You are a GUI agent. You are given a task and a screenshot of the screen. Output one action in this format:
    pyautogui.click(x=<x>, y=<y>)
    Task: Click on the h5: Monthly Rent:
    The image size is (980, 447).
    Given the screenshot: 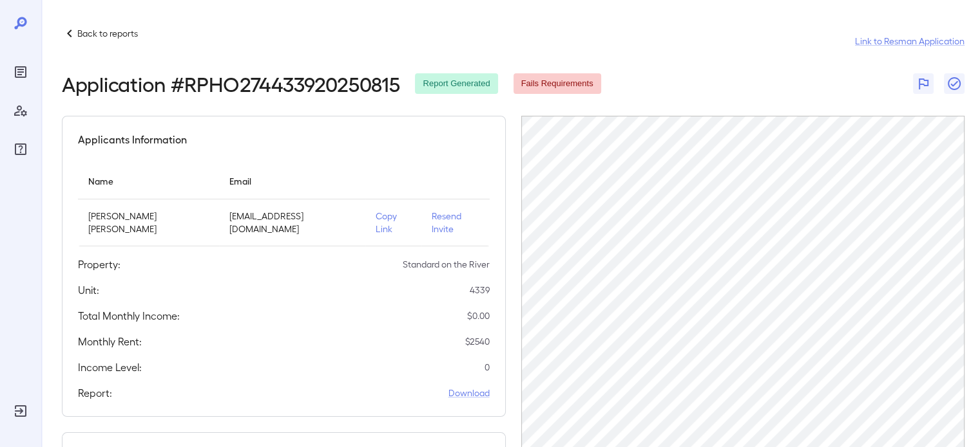 What is the action you would take?
    pyautogui.click(x=109, y=341)
    